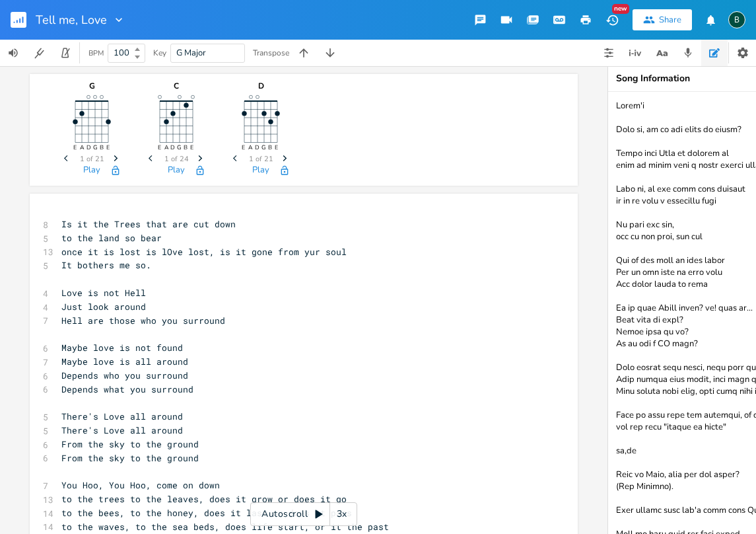 This screenshot has width=756, height=534. Describe the element at coordinates (225, 527) in the screenshot. I see `span: to the waves, to the sea beds, does life start, or it the past` at that location.